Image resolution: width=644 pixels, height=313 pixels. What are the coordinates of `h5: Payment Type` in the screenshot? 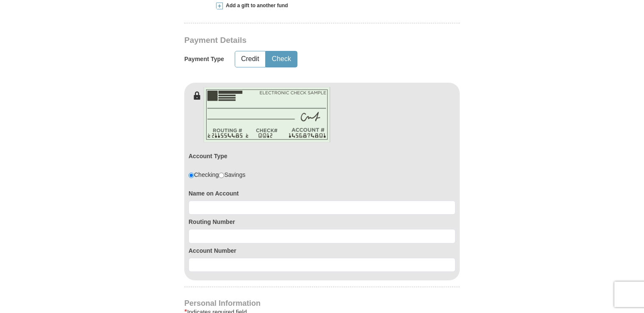 It's located at (204, 59).